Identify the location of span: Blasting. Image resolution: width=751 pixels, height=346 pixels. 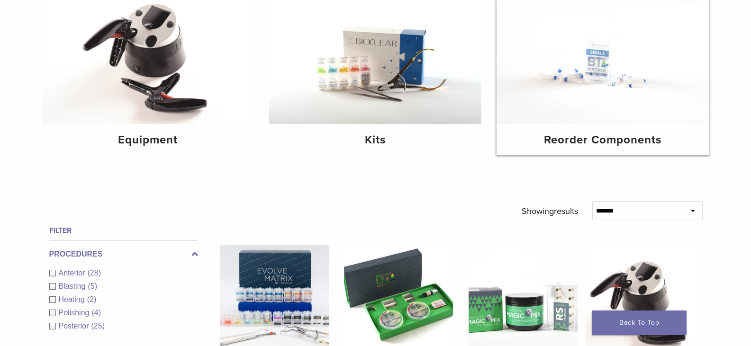
(73, 286).